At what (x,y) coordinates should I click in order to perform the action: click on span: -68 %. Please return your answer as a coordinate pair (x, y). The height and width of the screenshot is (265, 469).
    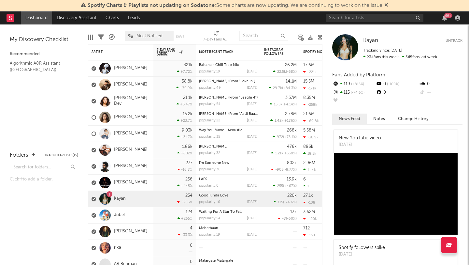
    Looking at the image, I should click on (291, 72).